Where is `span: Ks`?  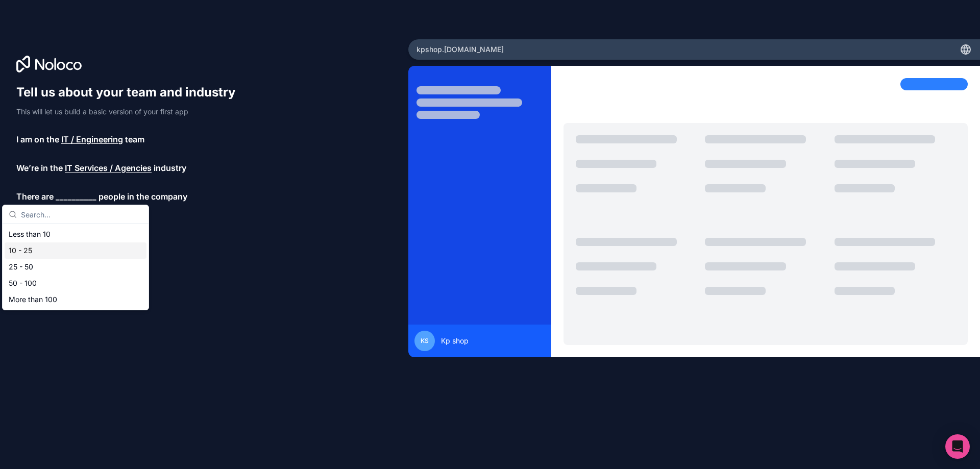
span: Ks is located at coordinates (425, 341).